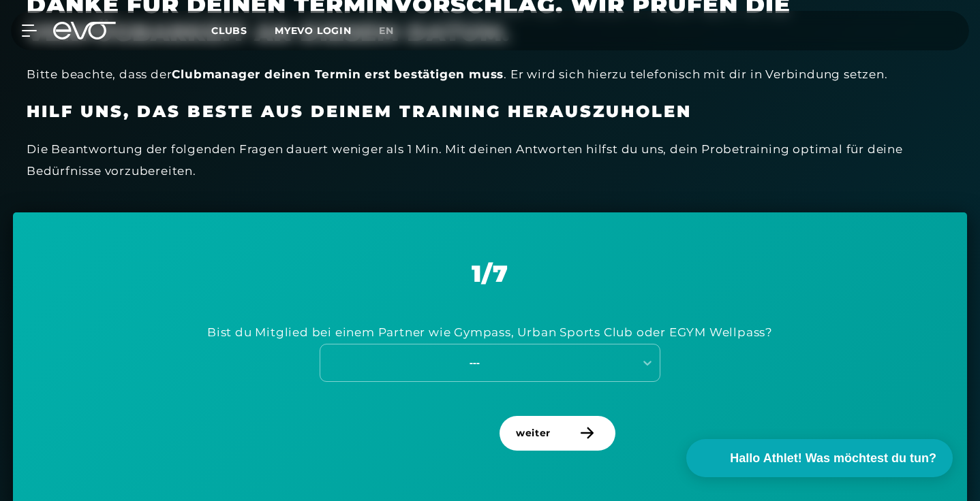  I want to click on span: Clubs, so click(229, 31).